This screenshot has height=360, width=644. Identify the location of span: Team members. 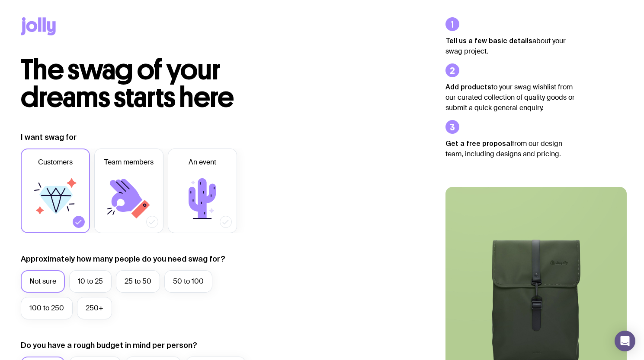
(129, 163).